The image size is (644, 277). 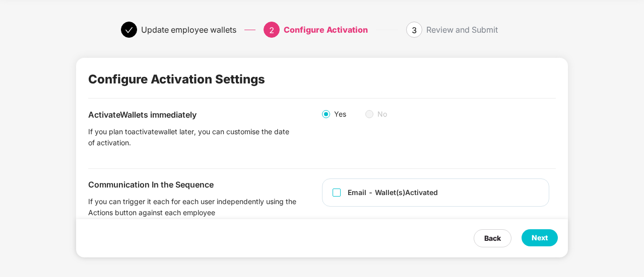 I want to click on span: check, so click(x=129, y=30).